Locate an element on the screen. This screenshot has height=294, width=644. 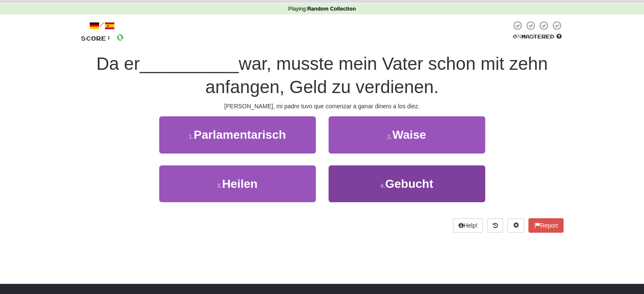
button: 4.Gebucht is located at coordinates (407, 183).